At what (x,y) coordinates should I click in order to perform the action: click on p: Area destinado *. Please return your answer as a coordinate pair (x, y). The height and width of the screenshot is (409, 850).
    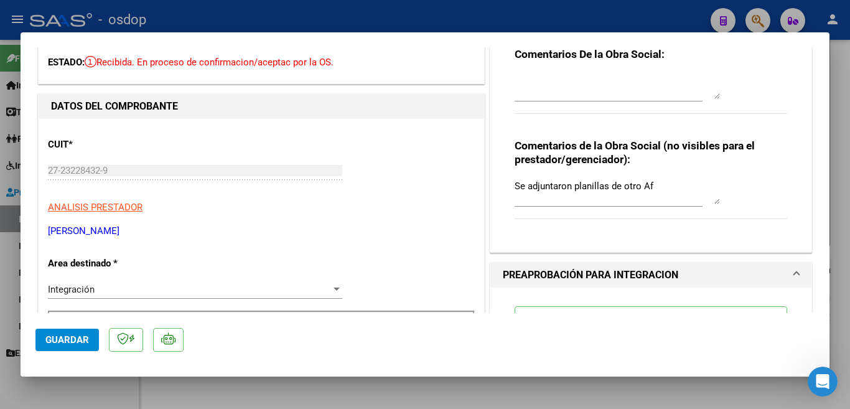
    Looking at the image, I should click on (112, 263).